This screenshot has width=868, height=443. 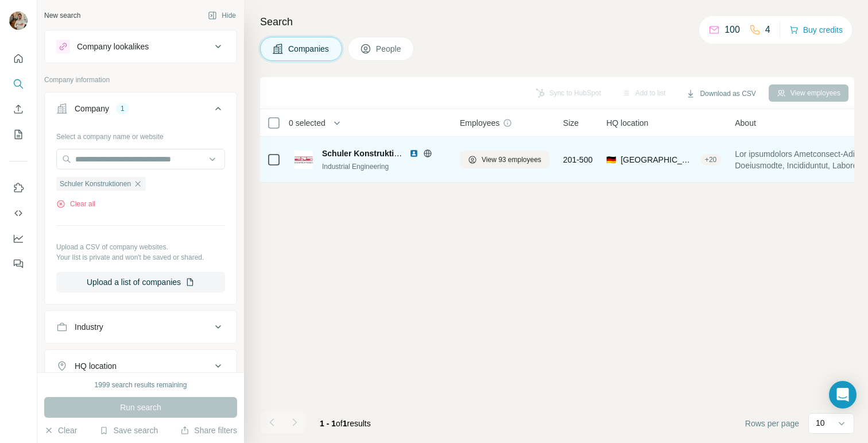 What do you see at coordinates (18, 21) in the screenshot?
I see `img: Avatar` at bounding box center [18, 21].